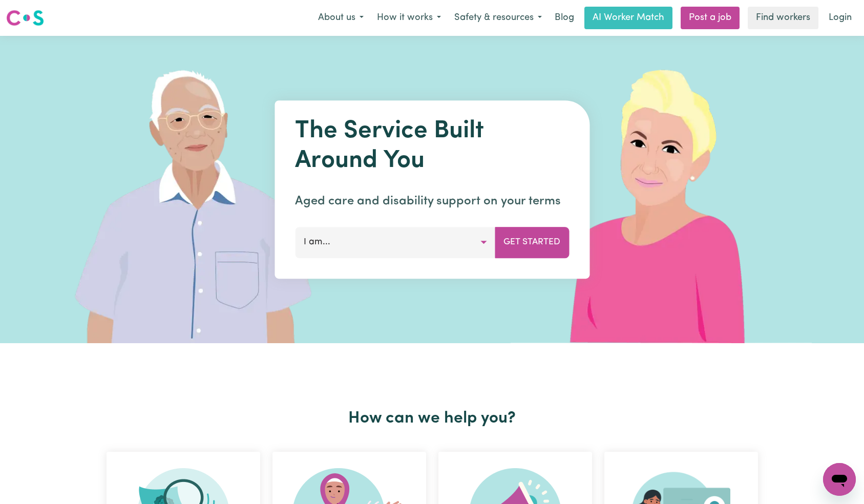  Describe the element at coordinates (432, 419) in the screenshot. I see `h2: How can we help you?` at that location.